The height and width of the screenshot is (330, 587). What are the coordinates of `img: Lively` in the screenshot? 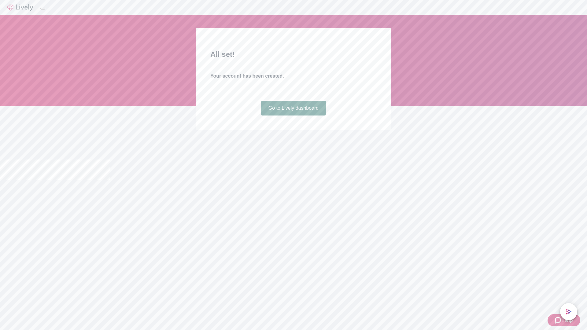 It's located at (20, 7).